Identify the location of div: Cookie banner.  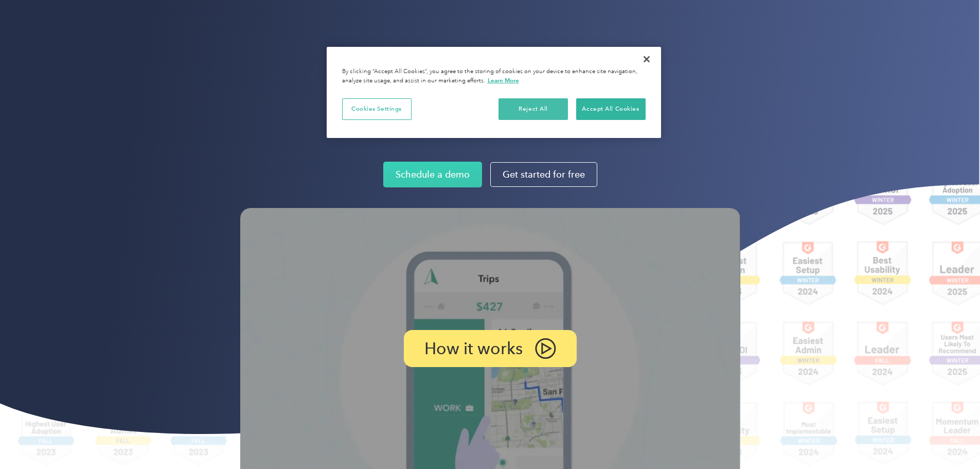
(494, 92).